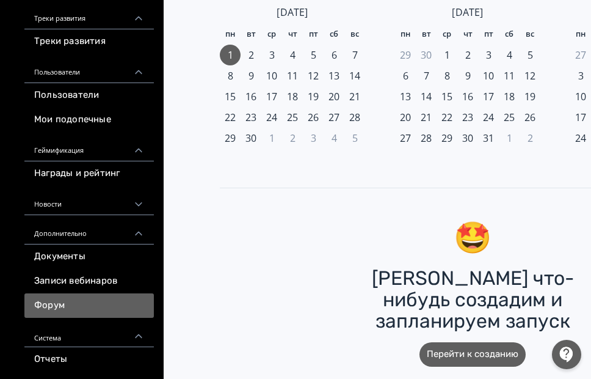  I want to click on div: Дополнительно, so click(89, 230).